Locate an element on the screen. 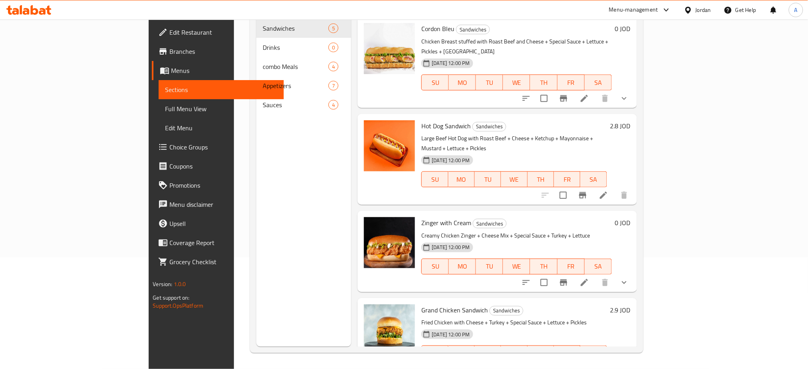  span: Select to update is located at coordinates (544, 99).